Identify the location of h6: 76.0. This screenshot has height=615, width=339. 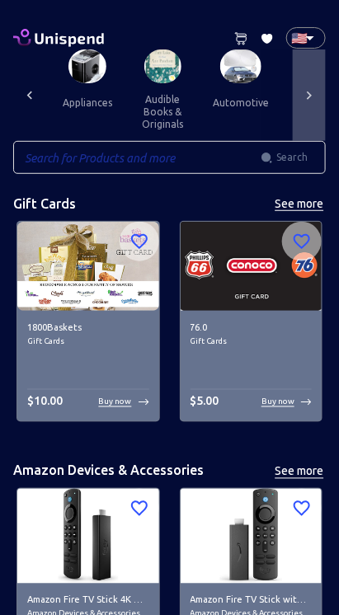
(252, 328).